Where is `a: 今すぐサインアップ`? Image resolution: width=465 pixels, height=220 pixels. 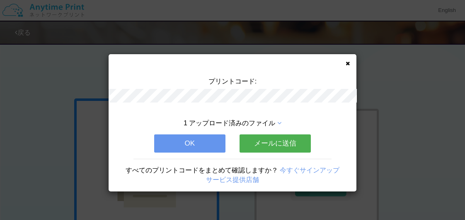
a: 今すぐサインアップ is located at coordinates (309, 170).